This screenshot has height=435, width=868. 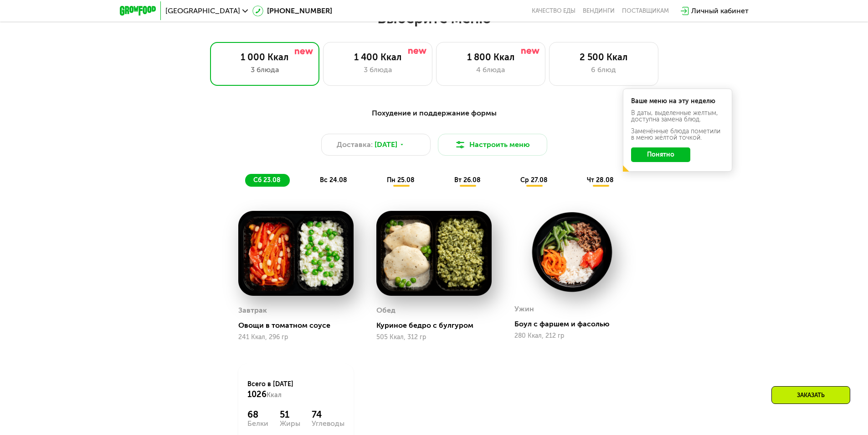 I want to click on a: Качество еды, so click(x=554, y=11).